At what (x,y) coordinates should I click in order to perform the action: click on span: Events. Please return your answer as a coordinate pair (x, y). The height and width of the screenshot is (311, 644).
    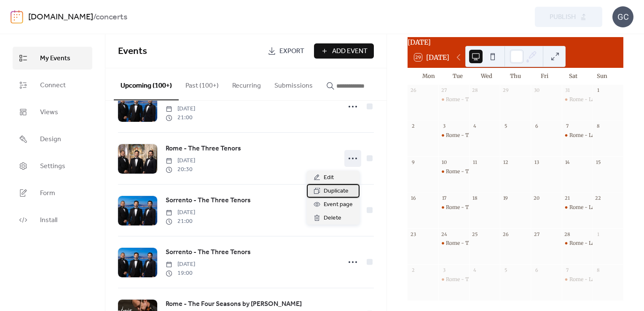
    Looking at the image, I should click on (132, 52).